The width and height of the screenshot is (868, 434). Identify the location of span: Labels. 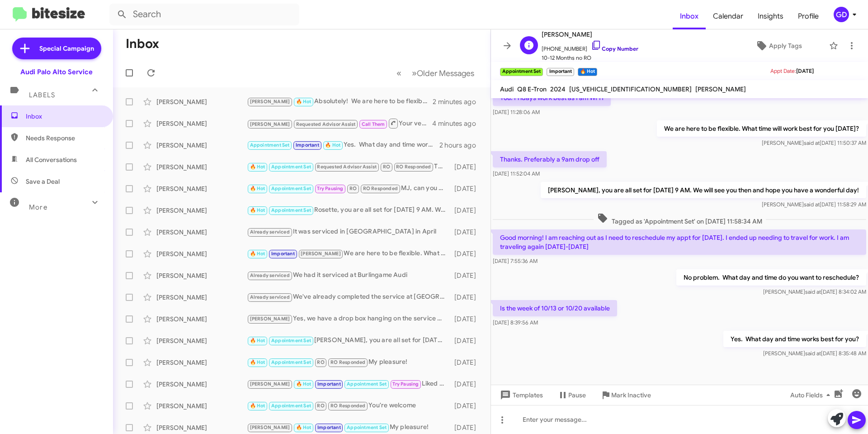
(42, 95).